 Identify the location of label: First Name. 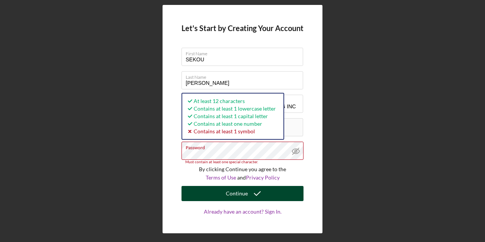
(245, 52).